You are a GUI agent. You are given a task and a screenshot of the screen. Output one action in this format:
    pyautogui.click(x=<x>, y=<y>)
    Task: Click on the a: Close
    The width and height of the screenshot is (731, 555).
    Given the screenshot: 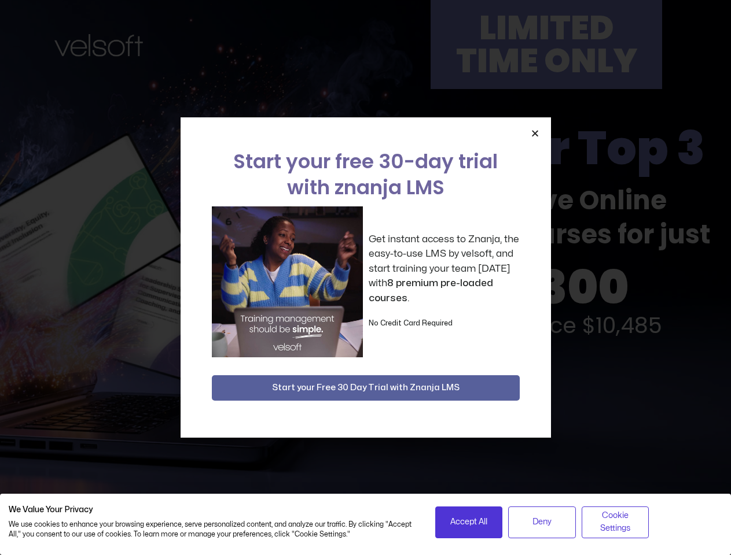 What is the action you would take?
    pyautogui.click(x=535, y=133)
    